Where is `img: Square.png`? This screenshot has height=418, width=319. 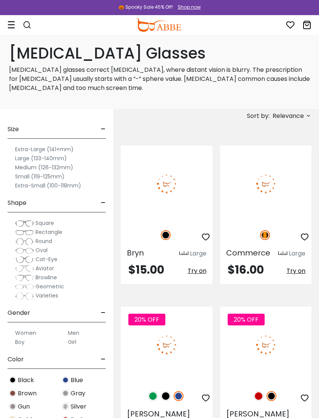
img: Square.png is located at coordinates (25, 223).